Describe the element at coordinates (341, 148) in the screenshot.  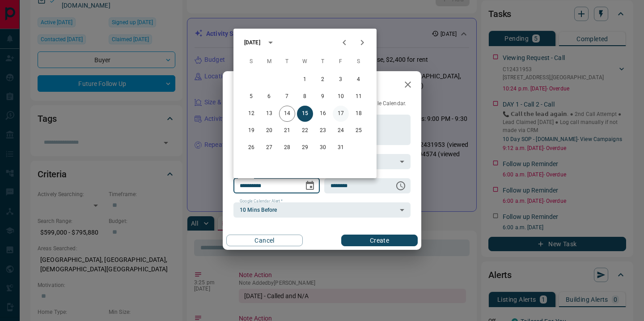
I see `button: 31` at that location.